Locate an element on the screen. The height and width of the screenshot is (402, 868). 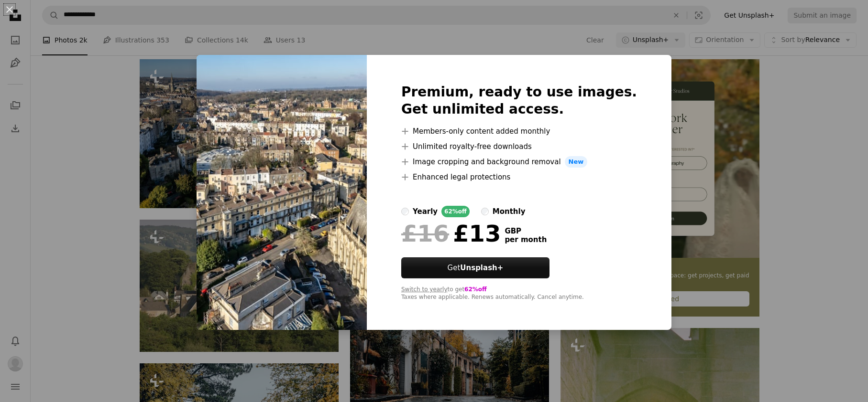
div: yearly is located at coordinates (425, 212).